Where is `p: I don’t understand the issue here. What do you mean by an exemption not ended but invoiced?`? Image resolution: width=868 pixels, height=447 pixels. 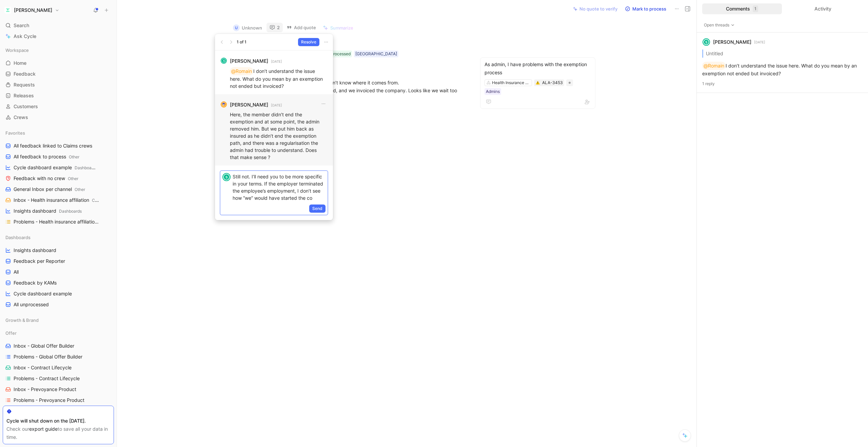 p: I don’t understand the issue here. What do you mean by an exemption not ended but invoiced? is located at coordinates (279, 79).